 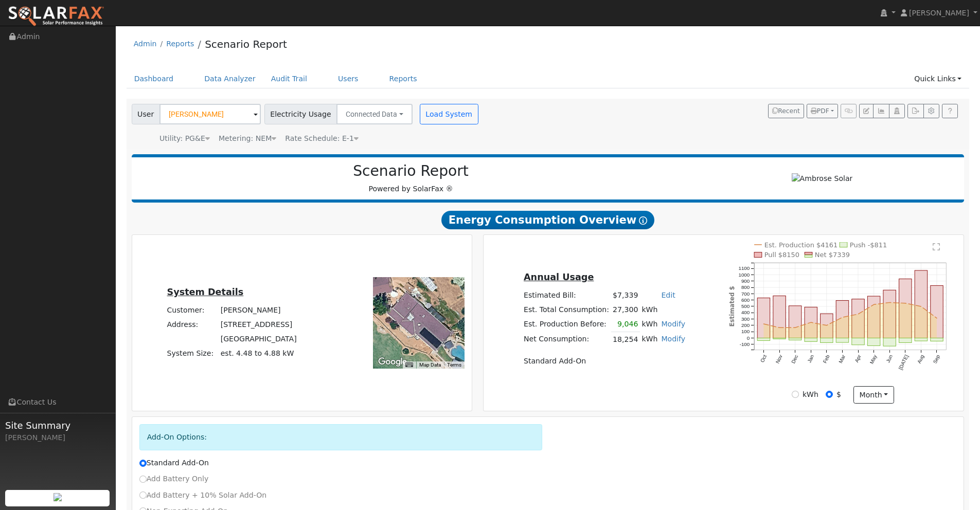 I want to click on text: Pull $8150, so click(x=782, y=254).